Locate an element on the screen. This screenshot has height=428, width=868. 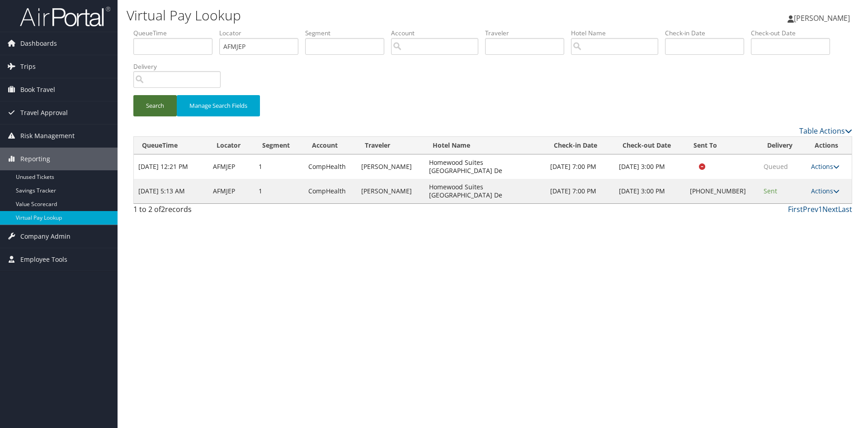
span: Trips is located at coordinates (28, 66).